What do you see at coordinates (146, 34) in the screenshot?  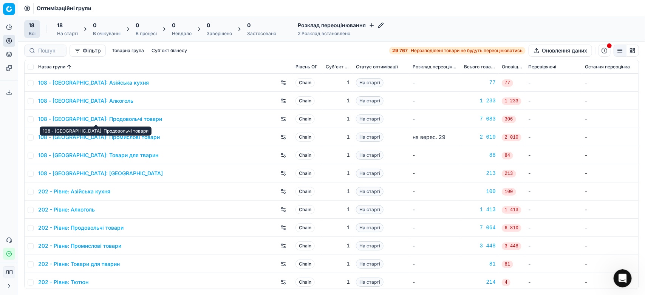 I see `div: В процесі` at bounding box center [146, 34].